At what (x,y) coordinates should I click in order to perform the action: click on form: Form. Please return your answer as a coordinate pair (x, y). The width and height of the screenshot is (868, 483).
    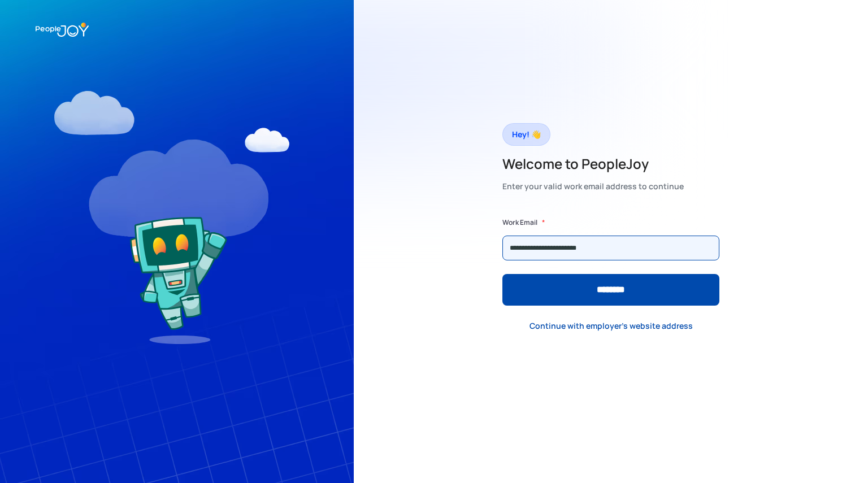
    Looking at the image, I should click on (611, 261).